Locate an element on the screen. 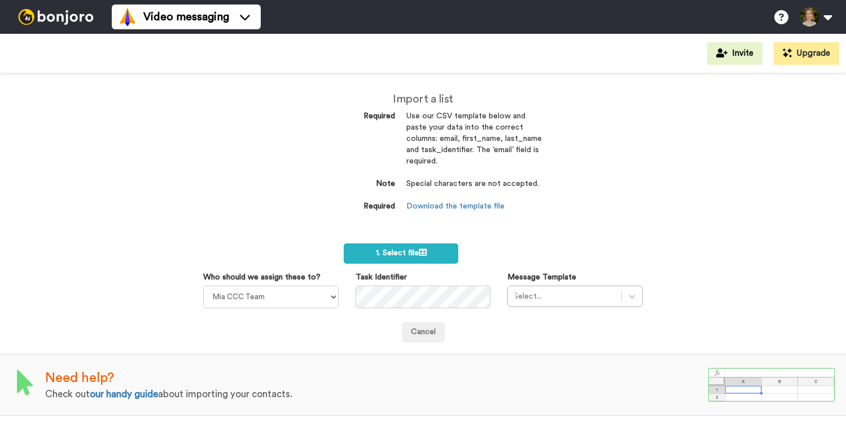 The height and width of the screenshot is (422, 846). a: Download the template file is located at coordinates (455, 206).